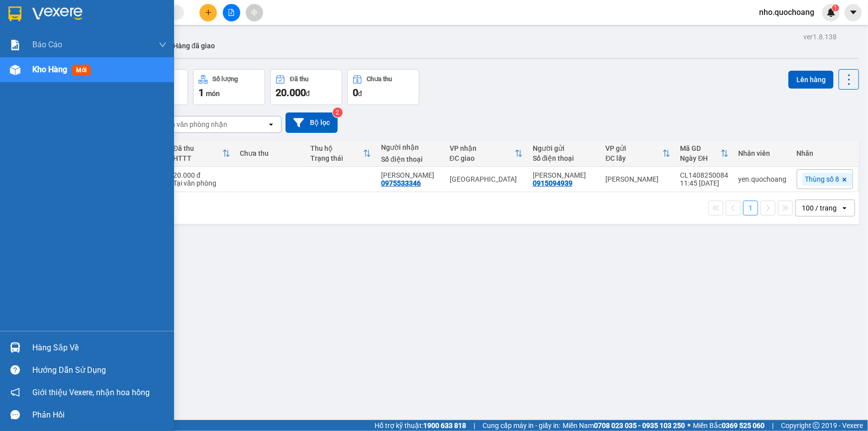 The width and height of the screenshot is (868, 431). What do you see at coordinates (225, 79) in the screenshot?
I see `div: Số lượng` at bounding box center [225, 79].